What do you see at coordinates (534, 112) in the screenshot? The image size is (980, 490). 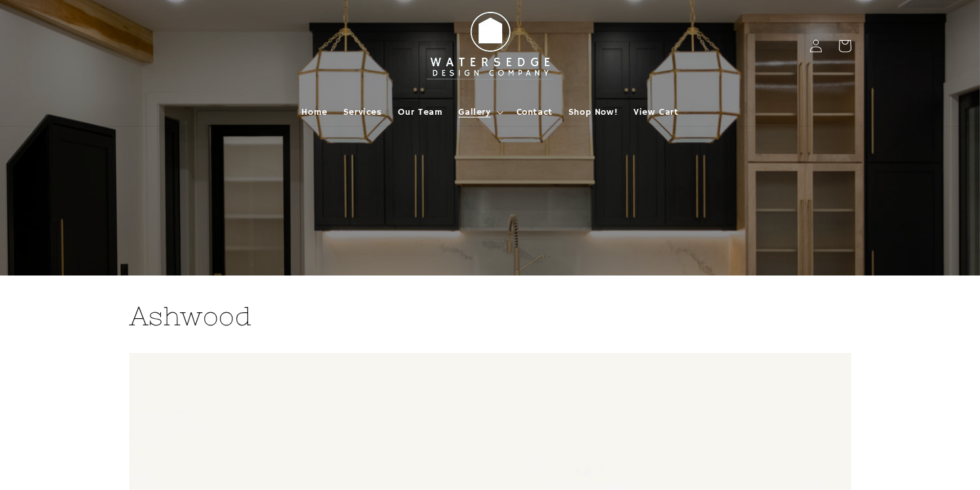 I see `span: Contact` at bounding box center [534, 112].